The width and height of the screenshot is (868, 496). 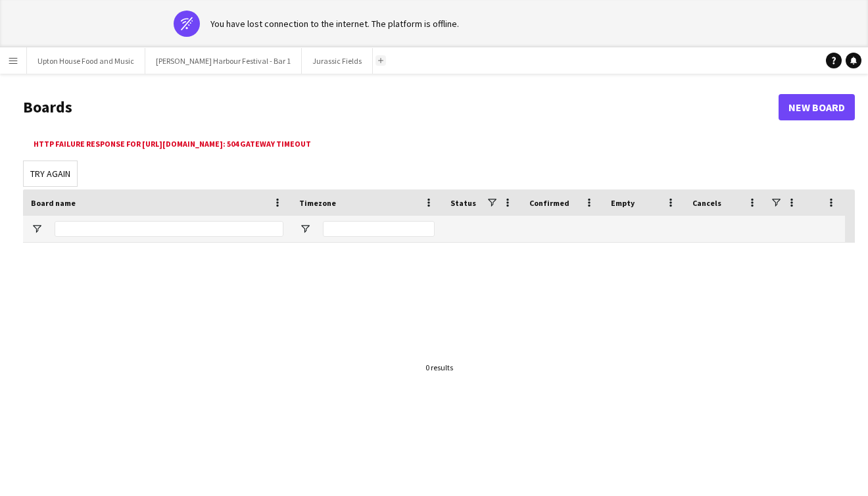 I want to click on div: 0 results, so click(x=440, y=367).